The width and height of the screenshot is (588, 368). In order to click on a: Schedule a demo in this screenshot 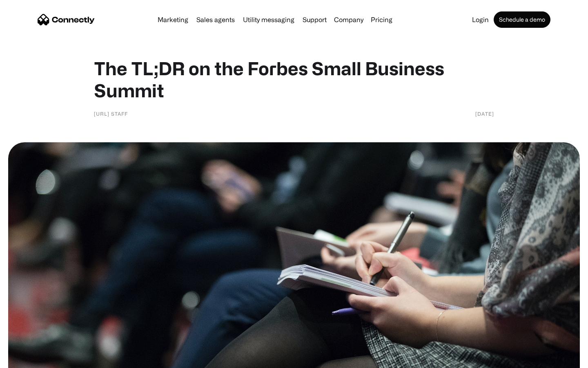, I will do `click(521, 20)`.